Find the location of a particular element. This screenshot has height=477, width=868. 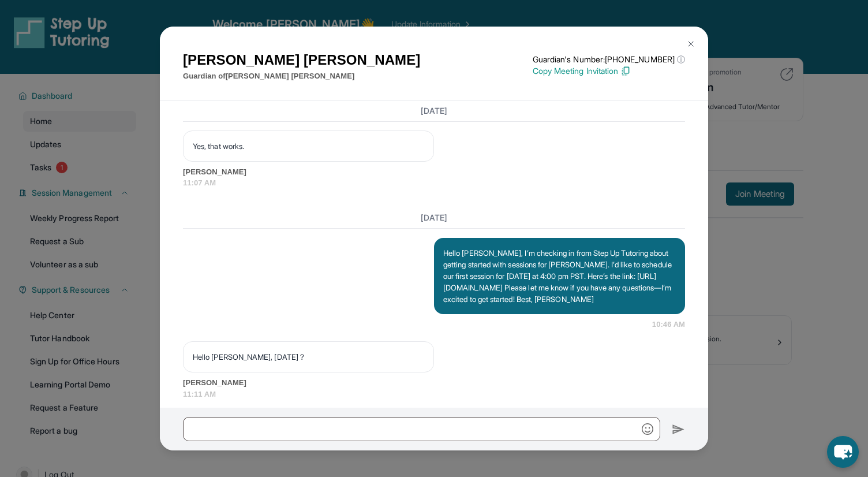

p: Yes, that works. is located at coordinates (308, 146).